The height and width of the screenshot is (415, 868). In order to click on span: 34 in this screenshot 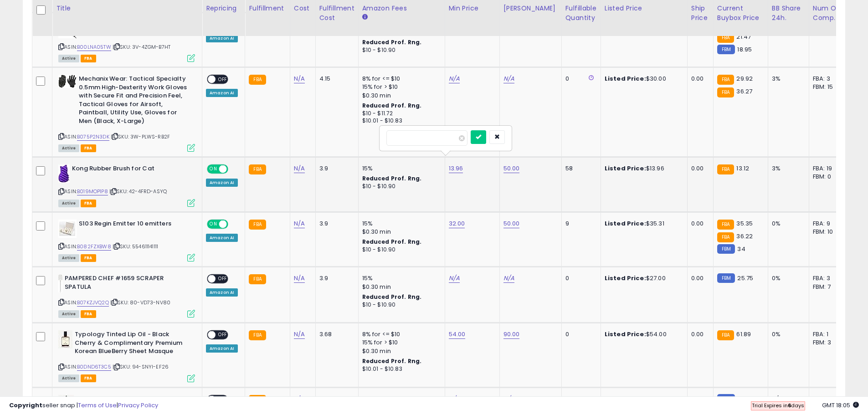, I will do `click(741, 249)`.